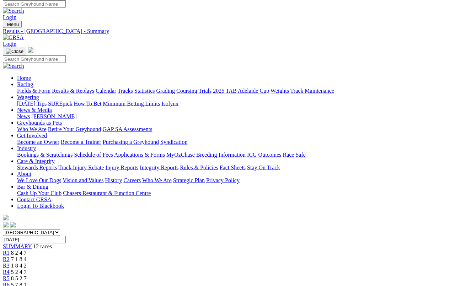  Describe the element at coordinates (113, 180) in the screenshot. I see `a: History` at that location.